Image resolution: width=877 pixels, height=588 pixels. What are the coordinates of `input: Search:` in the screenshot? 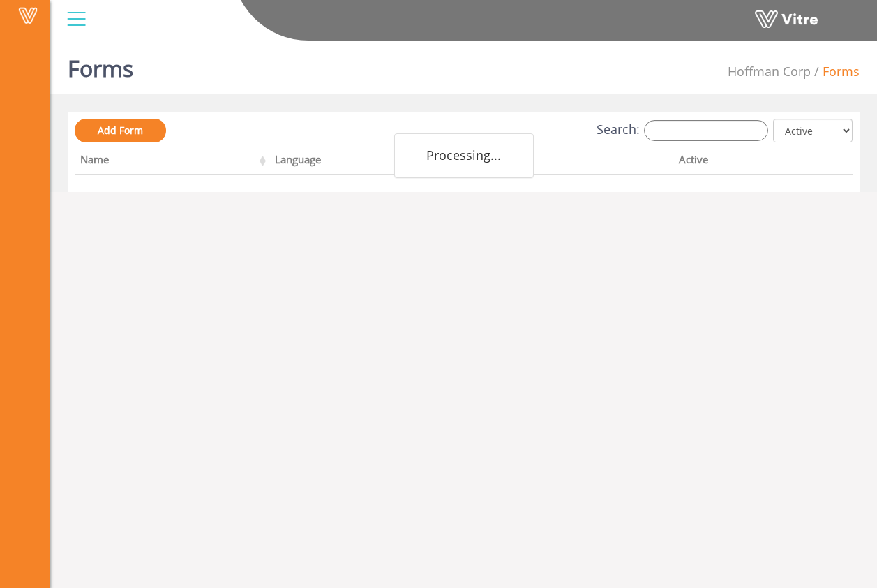 It's located at (706, 130).